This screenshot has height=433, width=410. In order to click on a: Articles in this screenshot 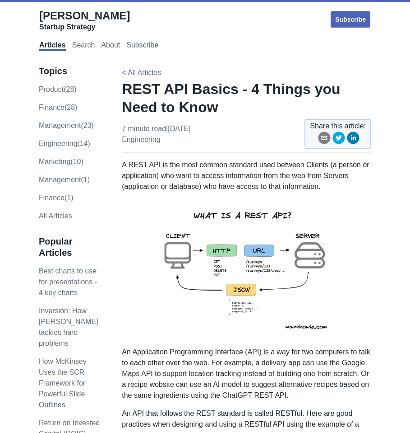, I will do `click(52, 46)`.